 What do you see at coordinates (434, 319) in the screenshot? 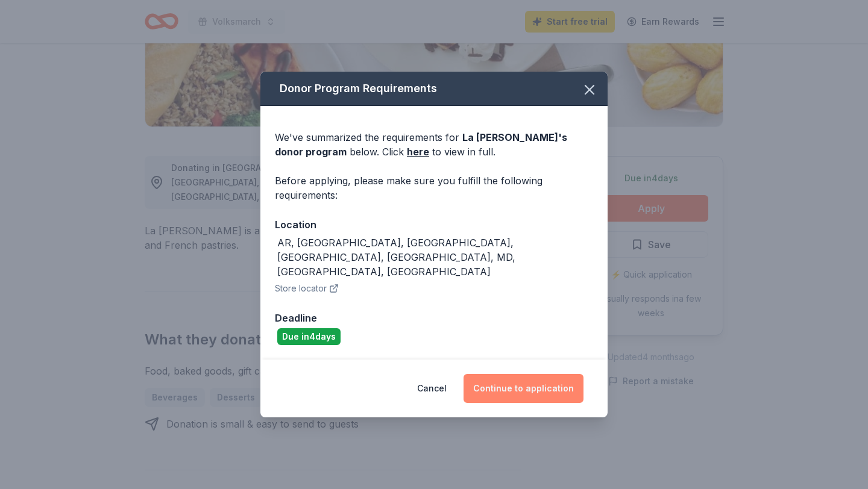
I see `div: Deadline` at bounding box center [434, 319].